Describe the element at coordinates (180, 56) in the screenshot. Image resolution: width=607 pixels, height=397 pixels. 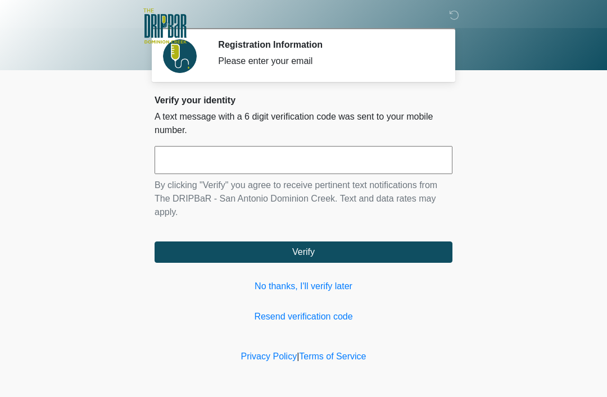
I see `img: Agent Avatar` at that location.